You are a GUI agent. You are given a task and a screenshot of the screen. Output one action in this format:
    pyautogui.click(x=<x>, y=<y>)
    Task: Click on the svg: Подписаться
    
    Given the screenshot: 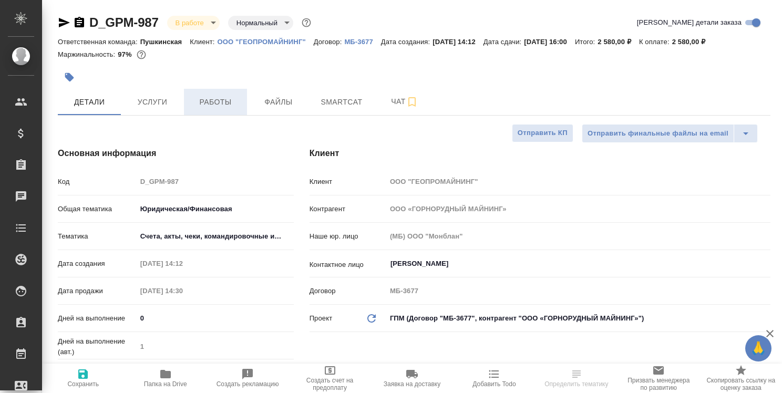 What is the action you would take?
    pyautogui.click(x=412, y=102)
    